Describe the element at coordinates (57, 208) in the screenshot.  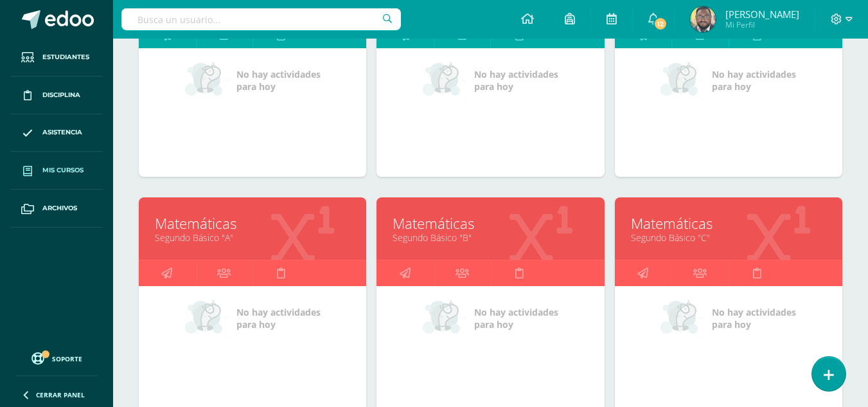
I see `a: Archivos` at that location.